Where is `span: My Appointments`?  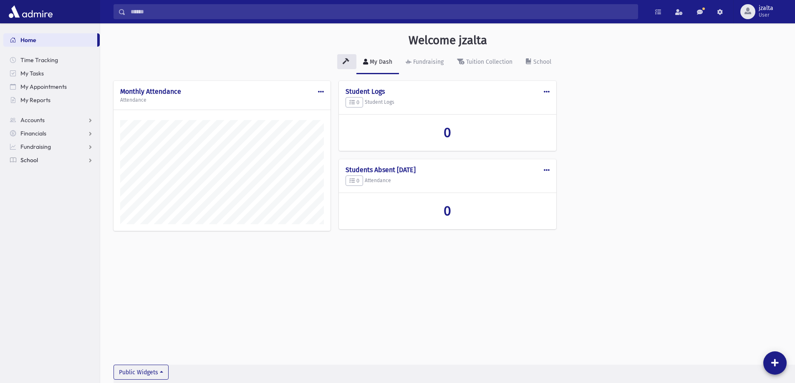 span: My Appointments is located at coordinates (43, 87).